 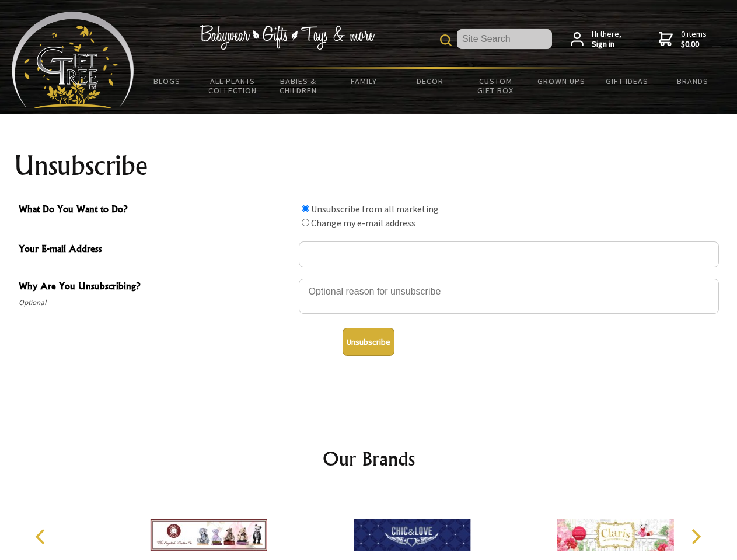 I want to click on button: Previous, so click(x=42, y=537).